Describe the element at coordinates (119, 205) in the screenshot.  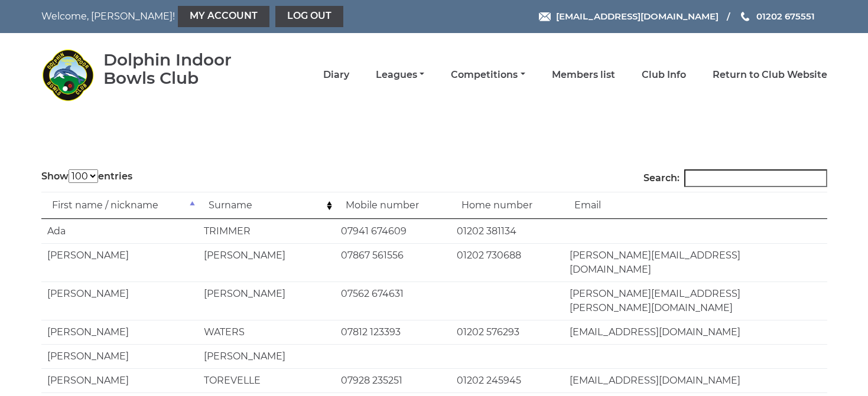
I see `td: First name / nickname: activate to sort column descending` at that location.